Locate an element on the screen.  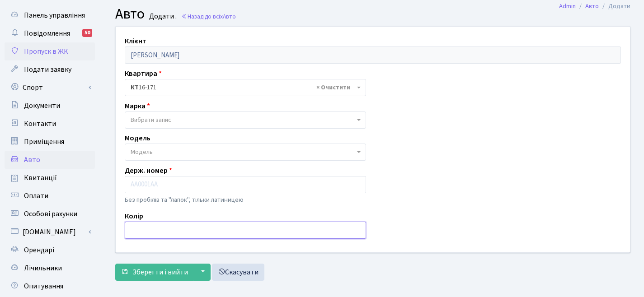
input: AA0001AA is located at coordinates (246, 185).